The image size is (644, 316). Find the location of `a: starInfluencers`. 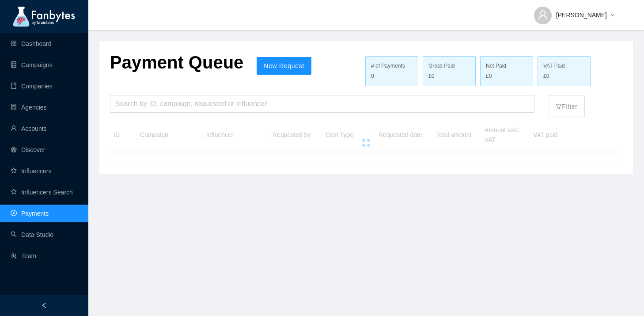

a: starInfluencers is located at coordinates (31, 171).